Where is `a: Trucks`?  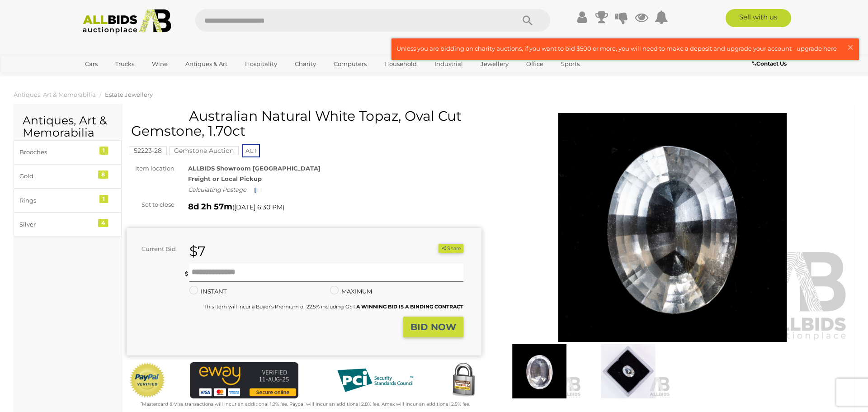 a: Trucks is located at coordinates (125, 64).